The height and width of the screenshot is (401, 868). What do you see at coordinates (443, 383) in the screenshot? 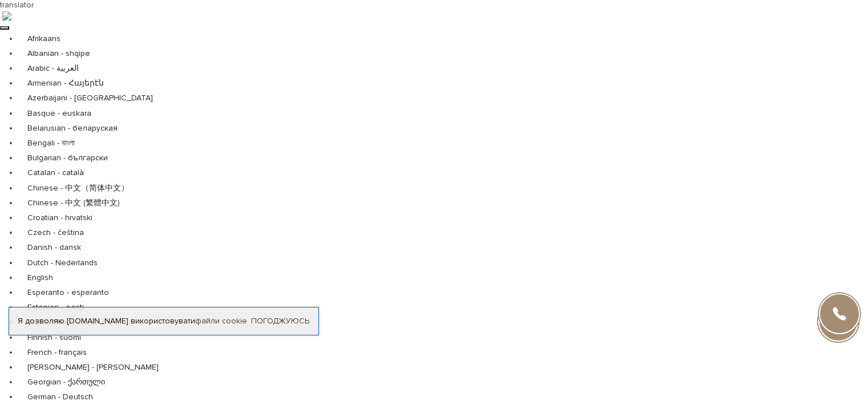
I see `a: Georgian - ქართული` at bounding box center [443, 383].